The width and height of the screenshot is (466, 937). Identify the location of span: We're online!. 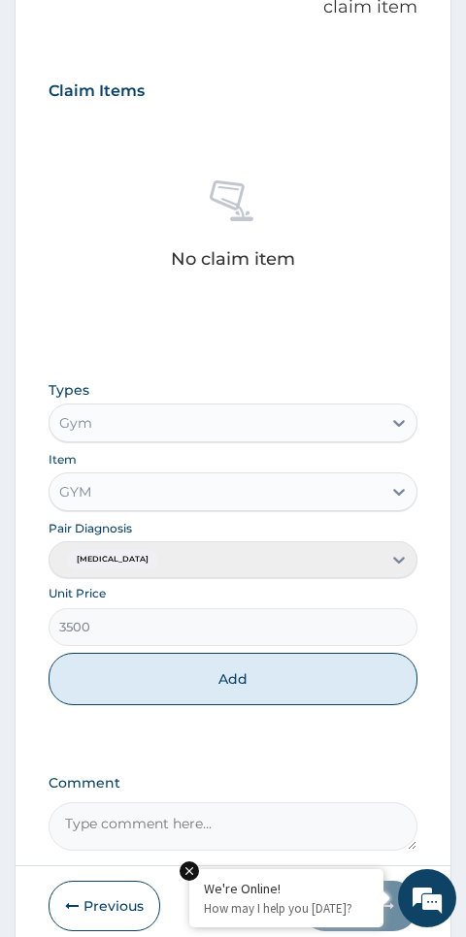
(233, 487).